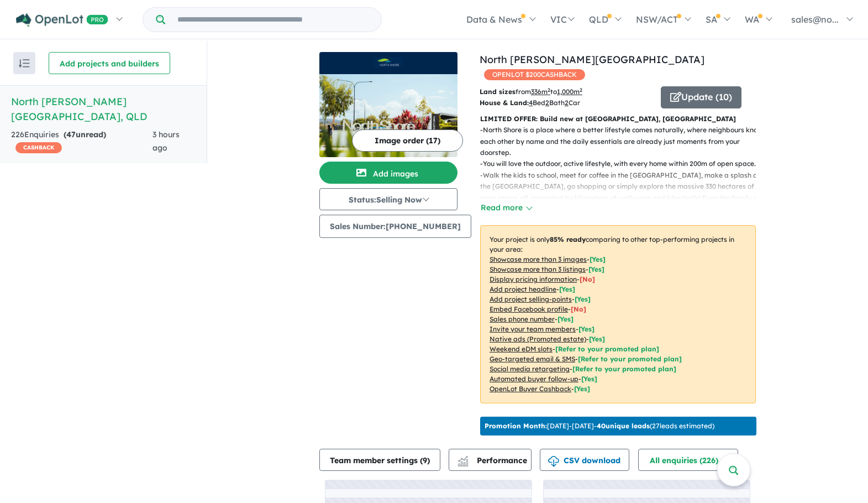  What do you see at coordinates (566, 92) in the screenshot?
I see `p: from` at bounding box center [566, 92].